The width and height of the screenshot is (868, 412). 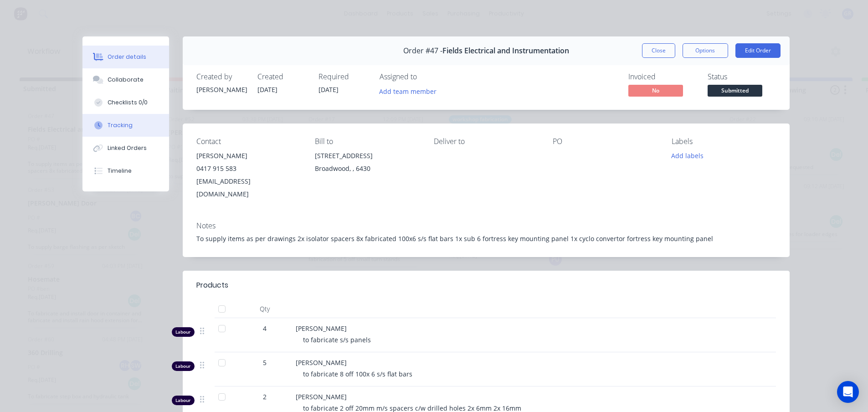 I want to click on div: Tracking, so click(x=120, y=125).